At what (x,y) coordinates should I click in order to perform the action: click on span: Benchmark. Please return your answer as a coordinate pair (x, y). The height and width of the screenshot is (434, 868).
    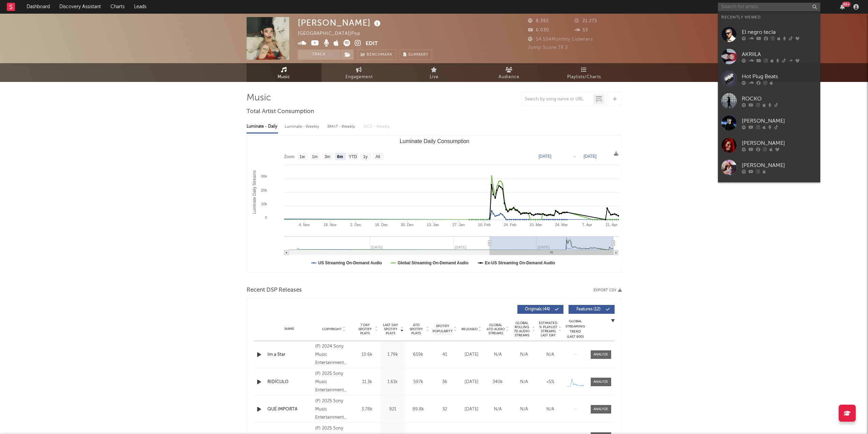
    Looking at the image, I should click on (380, 55).